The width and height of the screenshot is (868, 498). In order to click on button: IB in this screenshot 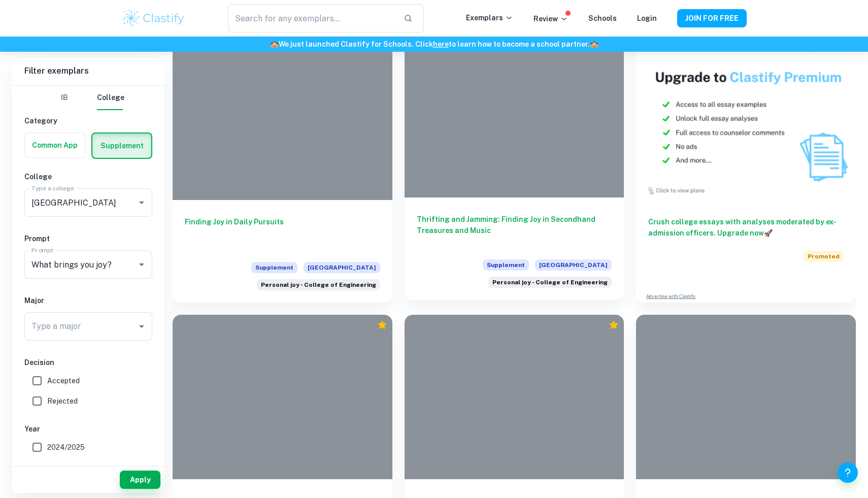, I will do `click(65, 98)`.